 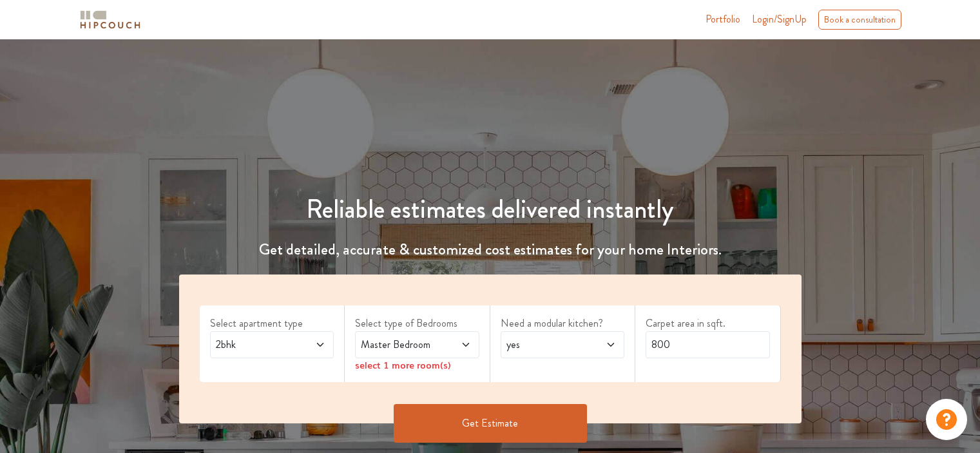 I want to click on label: Select apartment type, so click(x=272, y=323).